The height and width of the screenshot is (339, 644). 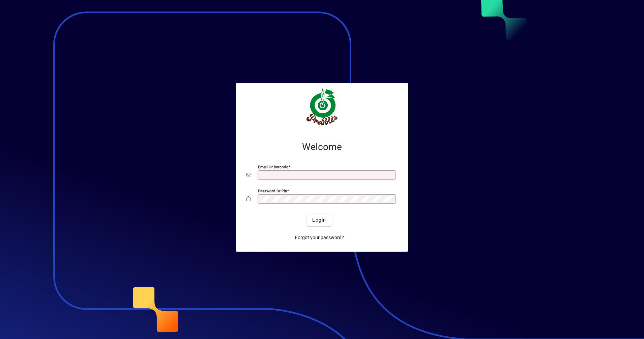 I want to click on button: Login, so click(x=319, y=220).